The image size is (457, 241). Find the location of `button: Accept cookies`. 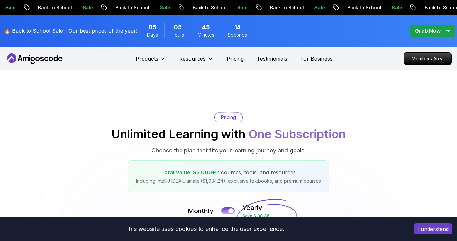

button: Accept cookies is located at coordinates (433, 229).